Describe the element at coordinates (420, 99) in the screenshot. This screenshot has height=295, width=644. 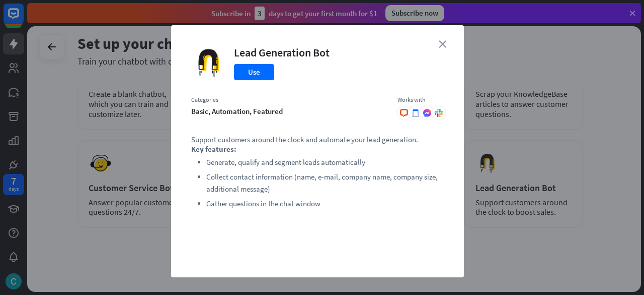
I see `div: Works with` at that location.